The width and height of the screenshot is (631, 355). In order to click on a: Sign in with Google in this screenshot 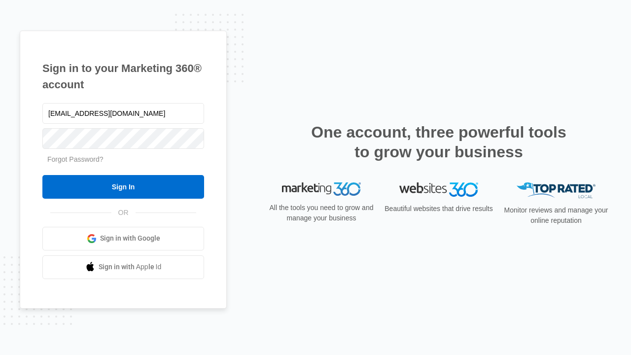, I will do `click(123, 238)`.